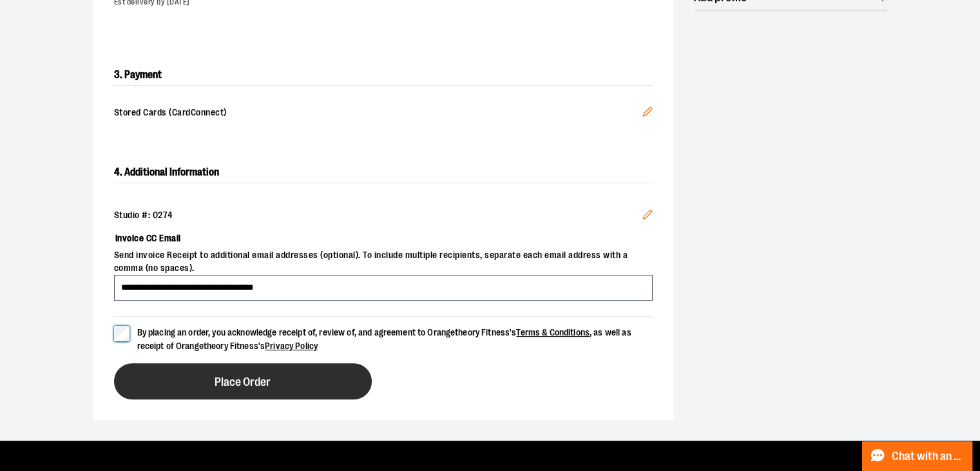  I want to click on input: By placing an order, you acknowledge receipt of, review of, and agreement to Orangetheory Fitness..., so click(121, 334).